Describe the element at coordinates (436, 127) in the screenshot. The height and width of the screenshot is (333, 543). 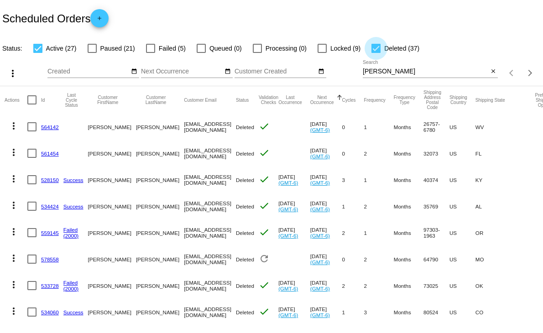
I see `mat-cell: 26757-6780` at that location.